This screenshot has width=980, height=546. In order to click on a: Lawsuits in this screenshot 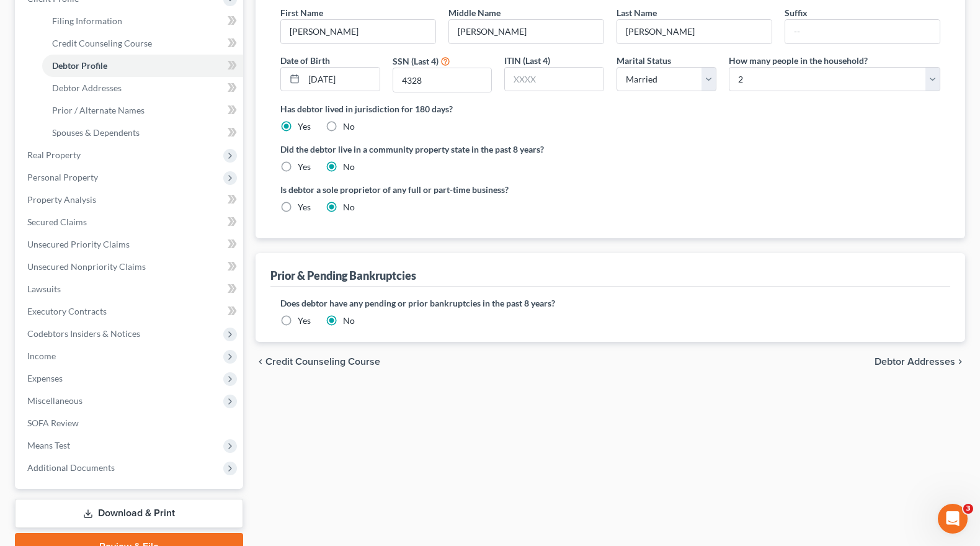, I will do `click(130, 289)`.